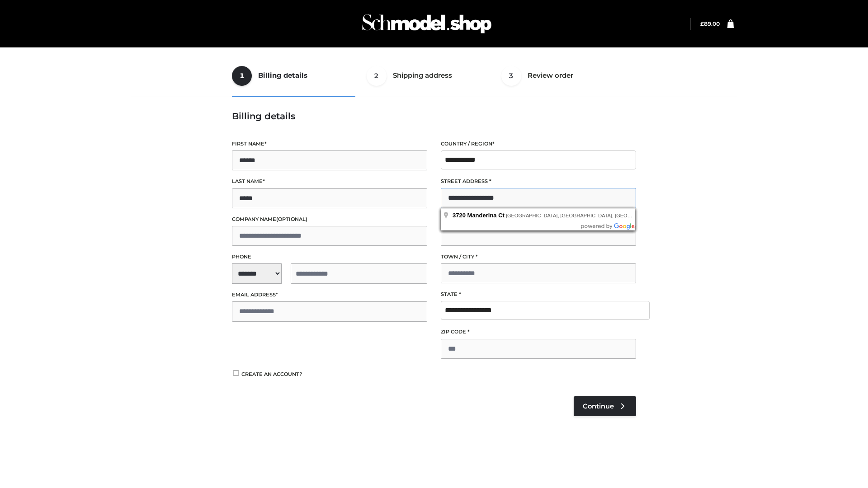 Image resolution: width=868 pixels, height=488 pixels. I want to click on a: Continue, so click(605, 406).